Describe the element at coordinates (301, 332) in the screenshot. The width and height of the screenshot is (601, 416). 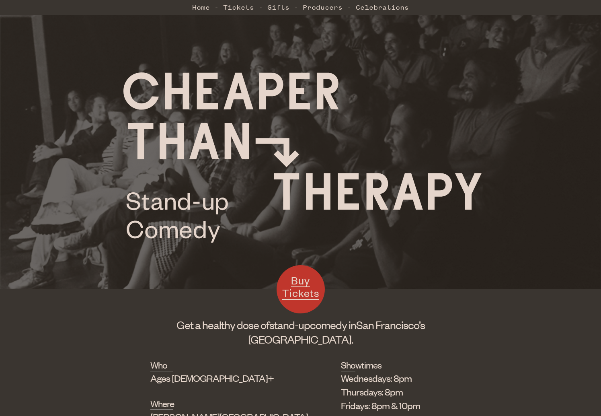
I see `h1: Get a healthy dose of comedy in` at that location.